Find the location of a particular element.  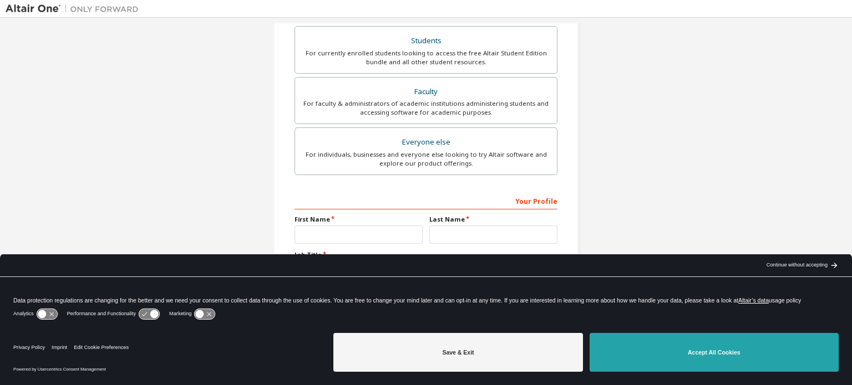

div: Faculty is located at coordinates (426, 92).